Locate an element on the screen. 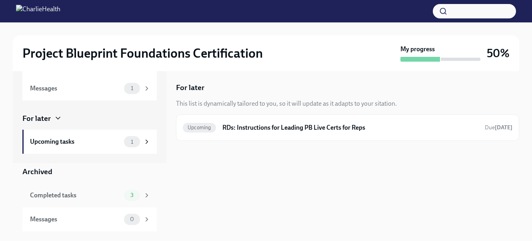 The height and width of the screenshot is (241, 532). span: 3 is located at coordinates (132, 195).